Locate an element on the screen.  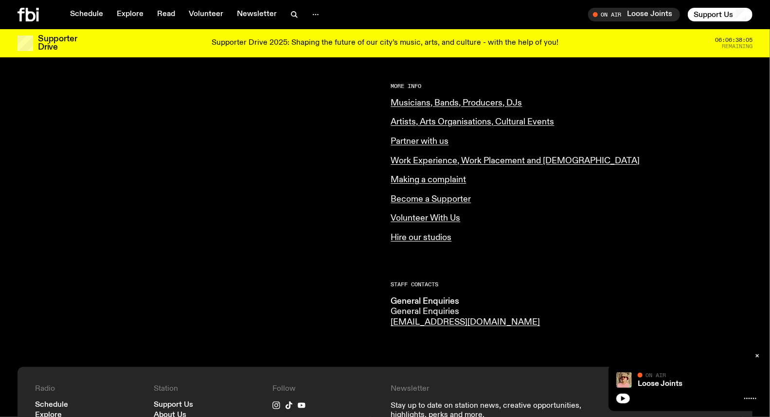
a: Become a Supporter is located at coordinates (431, 199).